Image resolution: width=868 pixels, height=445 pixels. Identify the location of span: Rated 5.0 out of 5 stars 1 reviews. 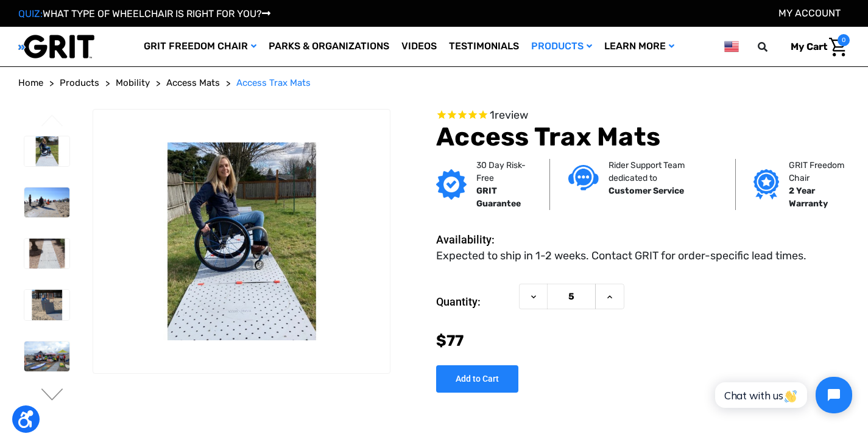
(642, 115).